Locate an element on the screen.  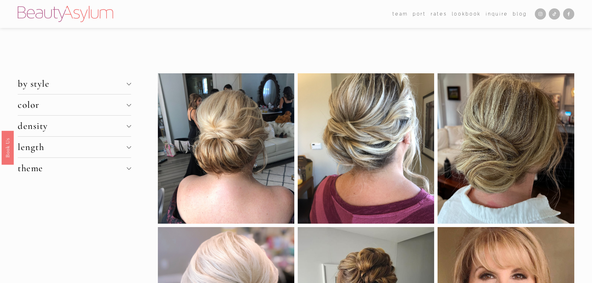
button: color is located at coordinates (74, 105).